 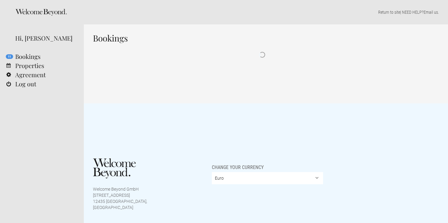 I want to click on a: Return to site, so click(x=390, y=12).